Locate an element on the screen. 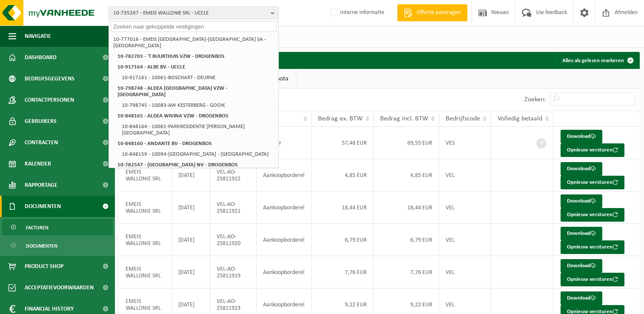  span: Navigatie is located at coordinates (38, 36).